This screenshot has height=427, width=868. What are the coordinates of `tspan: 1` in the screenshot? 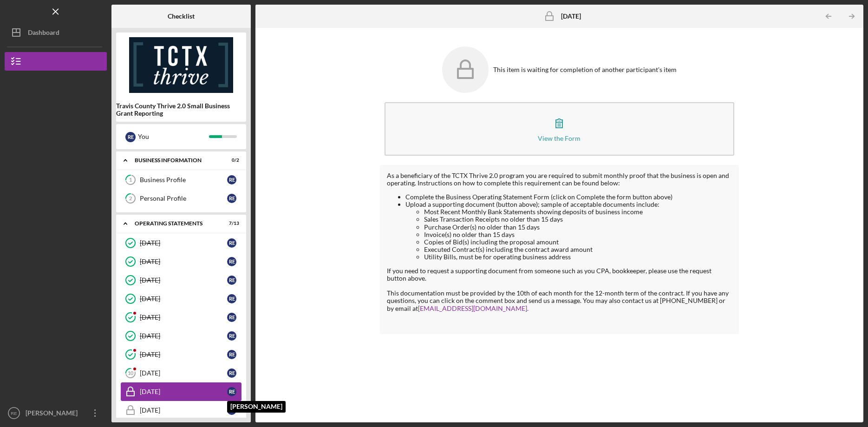 It's located at (131, 180).